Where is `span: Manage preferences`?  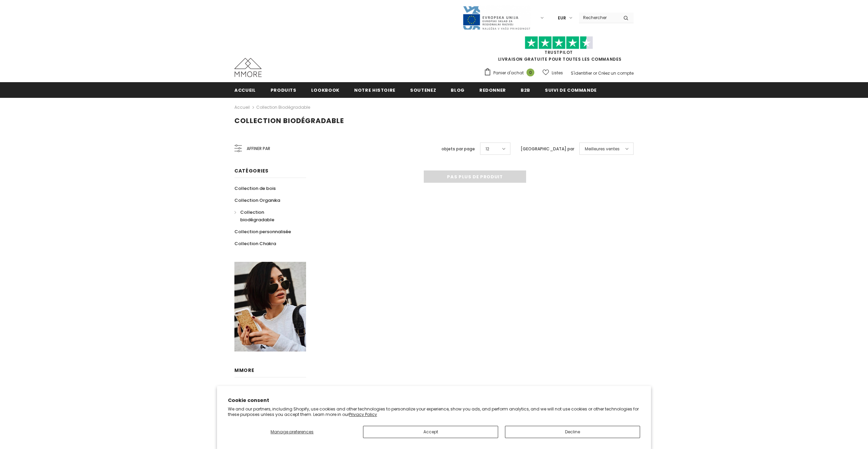 span: Manage preferences is located at coordinates (292, 432).